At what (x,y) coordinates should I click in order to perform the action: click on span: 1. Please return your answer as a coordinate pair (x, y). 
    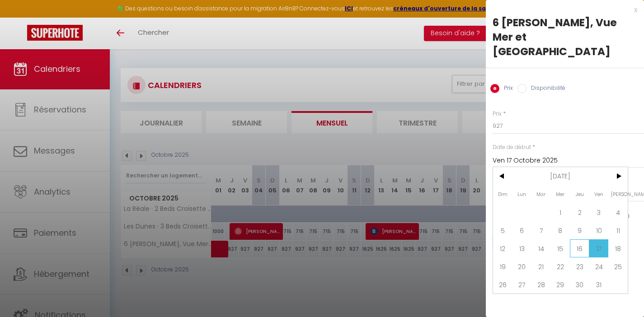
    Looking at the image, I should click on (560, 212).